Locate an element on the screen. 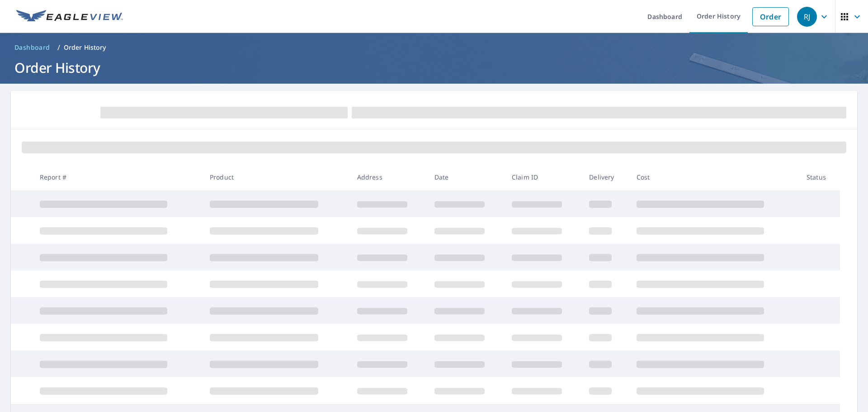 The image size is (868, 412). p: Order History is located at coordinates (85, 48).